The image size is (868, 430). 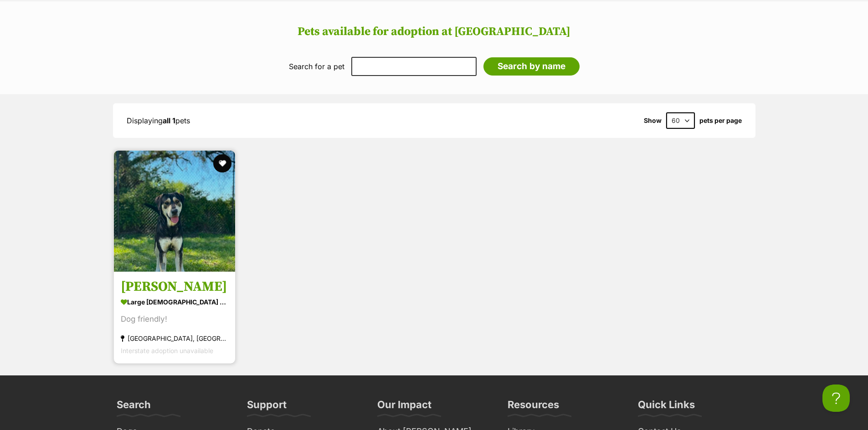 I want to click on label: pets per page, so click(x=720, y=120).